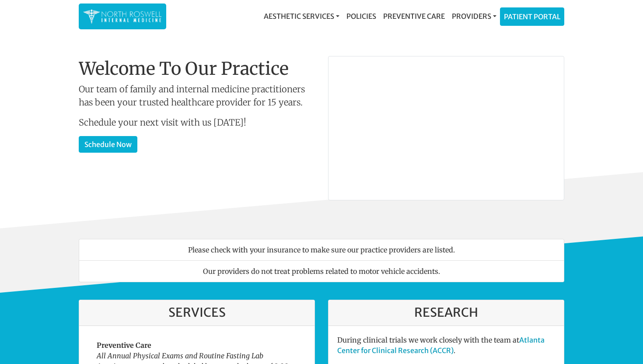 The width and height of the screenshot is (643, 364). What do you see at coordinates (322, 250) in the screenshot?
I see `li: Please check with your insurance to make sure our practice providers are listed.` at bounding box center [322, 250].